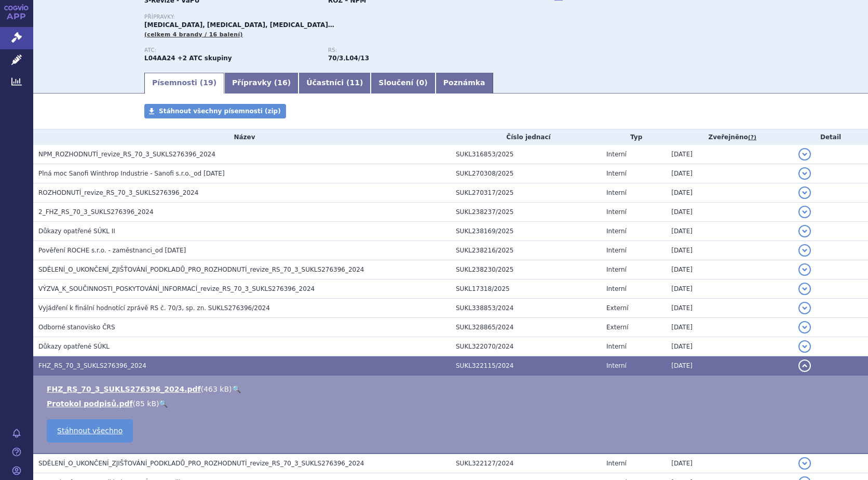 Image resolution: width=868 pixels, height=480 pixels. I want to click on td: SUKL328865/2024, so click(526, 327).